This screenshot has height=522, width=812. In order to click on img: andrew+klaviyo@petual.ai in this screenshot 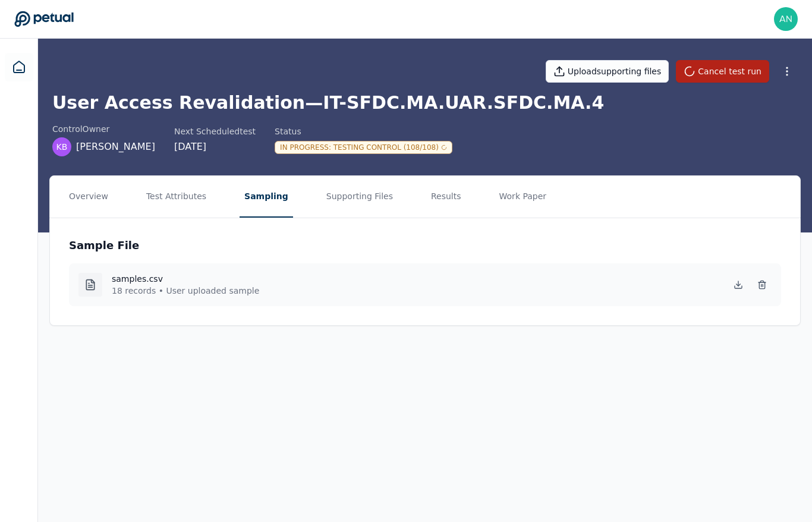, I will do `click(786, 19)`.